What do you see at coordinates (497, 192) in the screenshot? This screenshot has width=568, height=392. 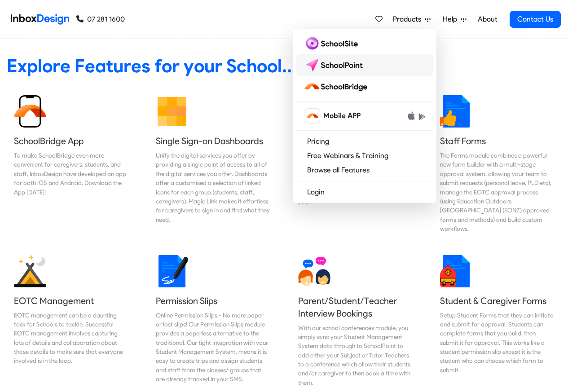 I see `div: The Forms module combines a powerful new form builder with a multi-stage approval system, allowin...` at bounding box center [497, 192].